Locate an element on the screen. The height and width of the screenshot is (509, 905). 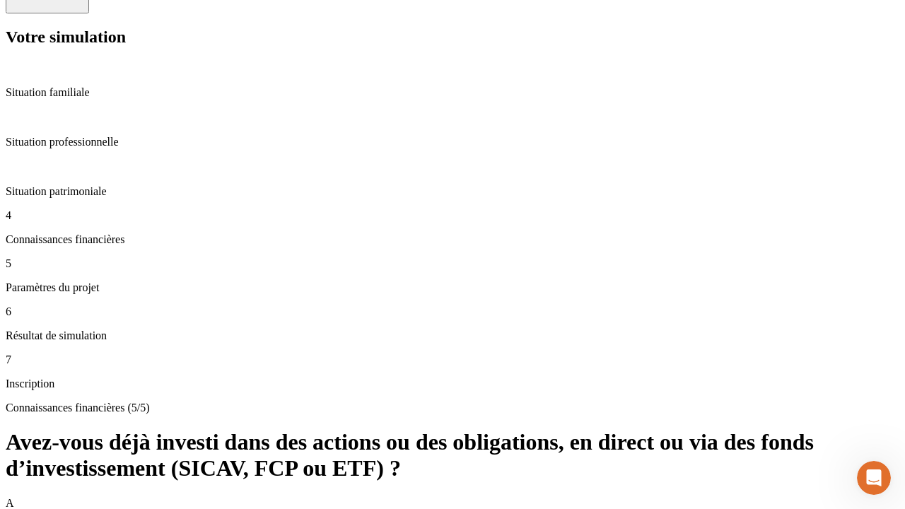
p: Situation professionnelle is located at coordinates (453, 142).